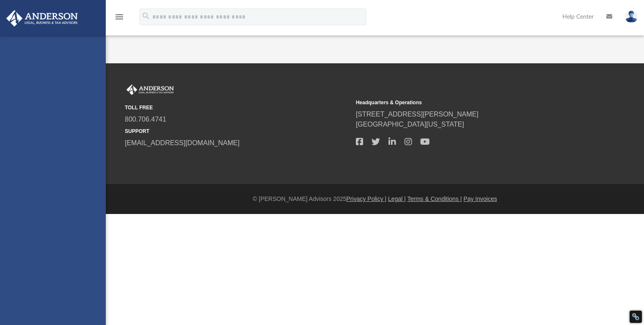  What do you see at coordinates (434, 199) in the screenshot?
I see `a: Terms & Conditions |` at bounding box center [434, 199].